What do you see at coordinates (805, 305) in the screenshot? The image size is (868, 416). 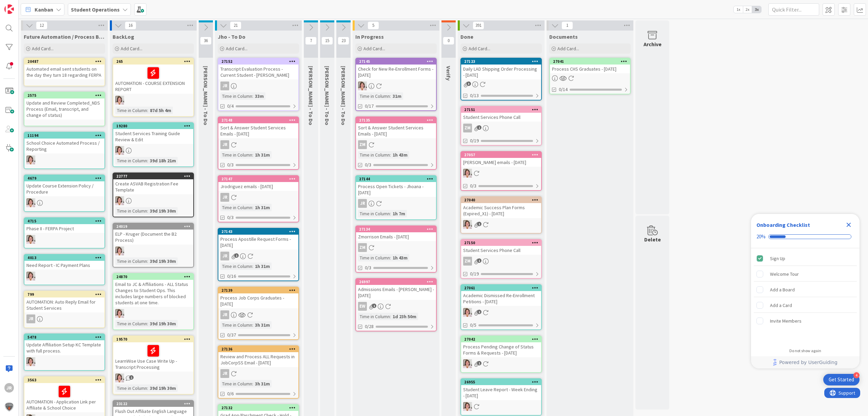 I see `div: Add a Card is incomplete.` at bounding box center [805, 305].